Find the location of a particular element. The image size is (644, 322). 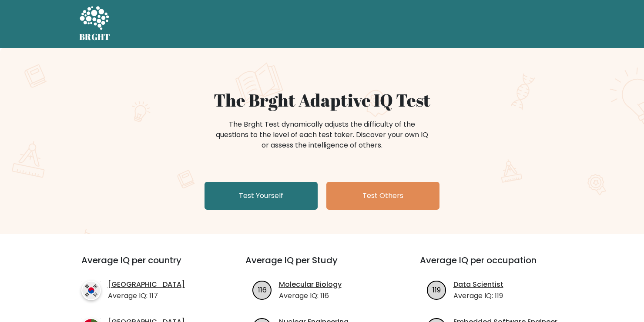

p: Average IQ: 116 is located at coordinates (310, 296).